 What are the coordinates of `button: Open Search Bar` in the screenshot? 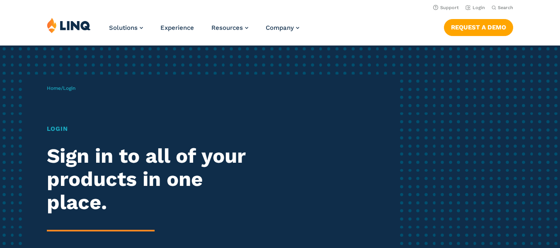 It's located at (503, 7).